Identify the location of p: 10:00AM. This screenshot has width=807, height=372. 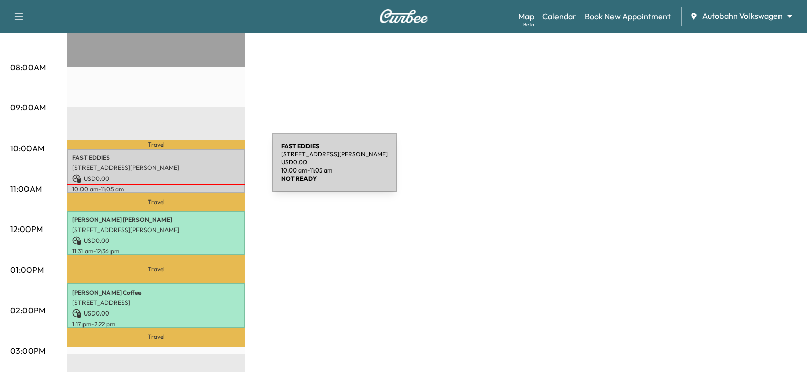
(27, 148).